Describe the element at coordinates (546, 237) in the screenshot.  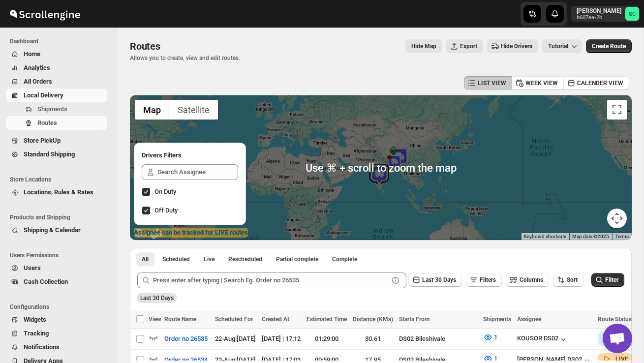
I see `button: Keyboard shortcuts` at that location.